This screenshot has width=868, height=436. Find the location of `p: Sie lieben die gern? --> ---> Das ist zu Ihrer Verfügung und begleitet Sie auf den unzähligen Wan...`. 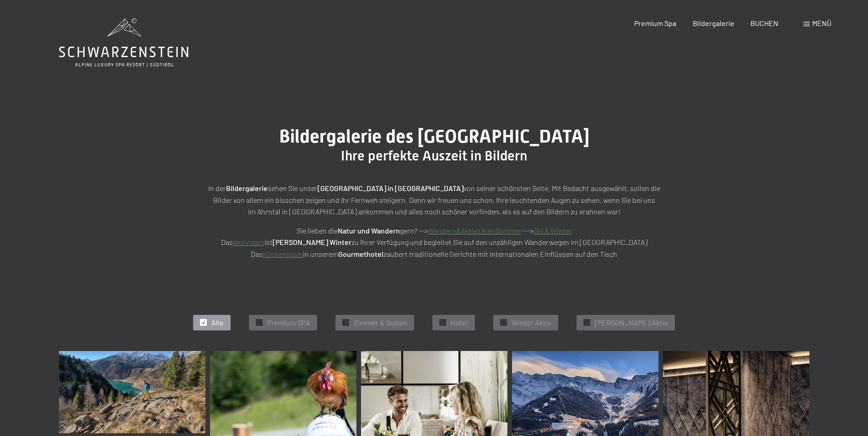

p: Sie lieben die gern? --> ---> Das ist zu Ihrer Verfügung und begleitet Sie auf den unzähligen Wan... is located at coordinates (434, 242).